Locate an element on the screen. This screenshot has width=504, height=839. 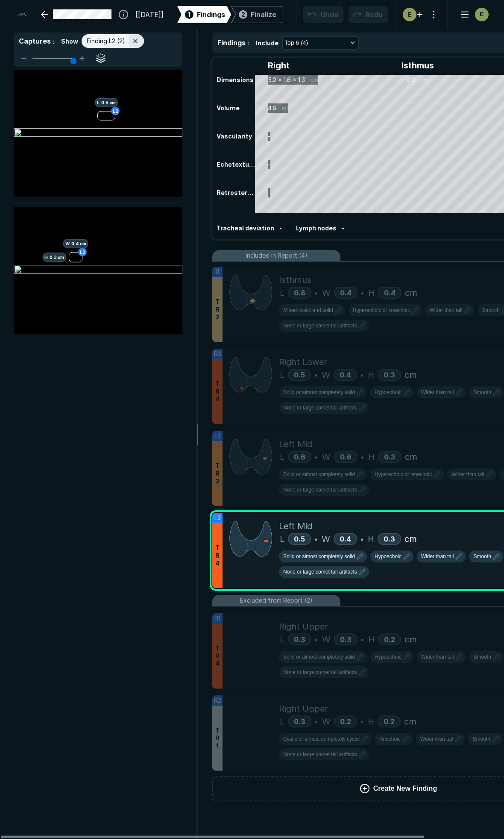
img: ygdjCAAAAAElFTkSuQmCC is located at coordinates (251, 375).